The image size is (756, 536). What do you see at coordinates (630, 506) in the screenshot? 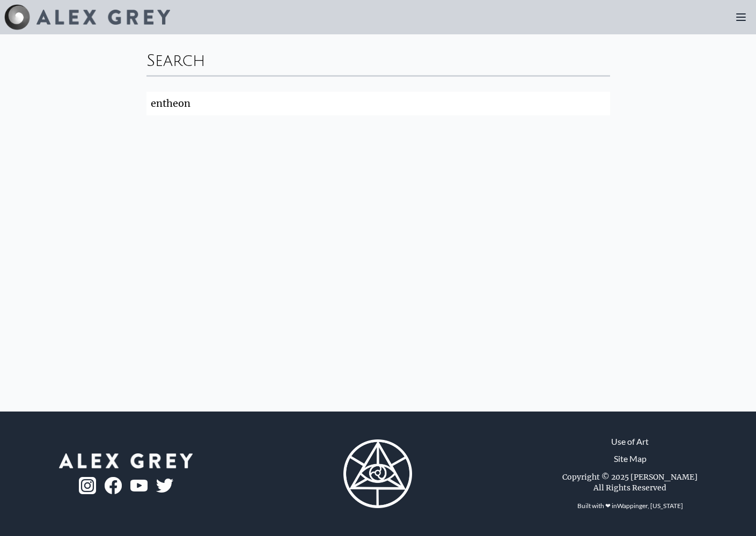
I see `div: Built with ❤ in` at bounding box center [630, 506].